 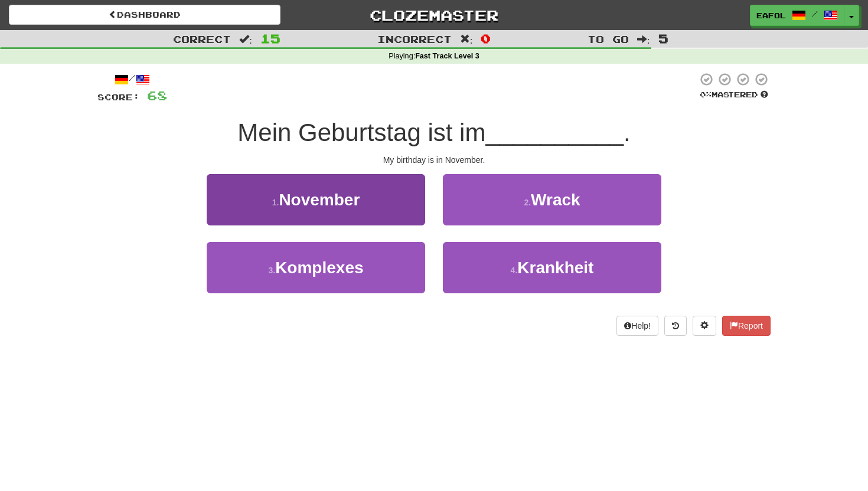 I want to click on button: 4.Krankheit, so click(x=552, y=267).